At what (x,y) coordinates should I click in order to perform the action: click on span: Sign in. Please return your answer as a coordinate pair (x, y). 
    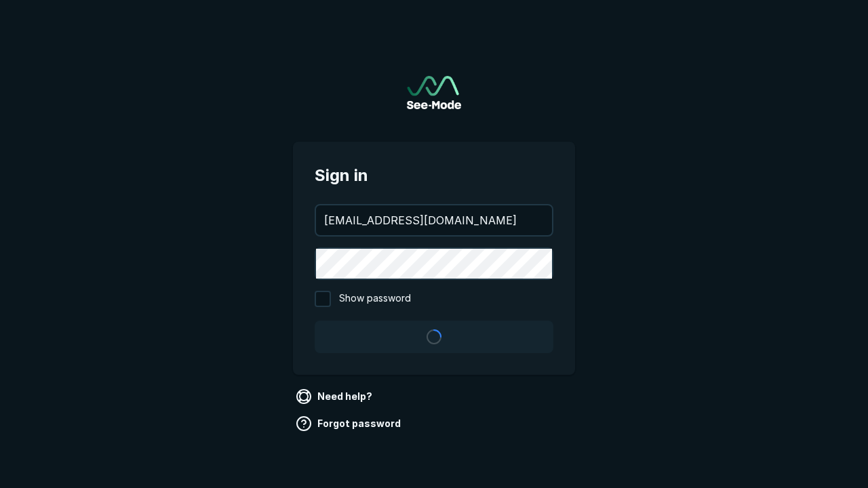
    Looking at the image, I should click on (434, 175).